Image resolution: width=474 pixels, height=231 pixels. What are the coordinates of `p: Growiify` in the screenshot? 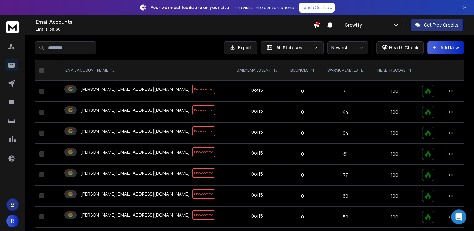 It's located at (354, 25).